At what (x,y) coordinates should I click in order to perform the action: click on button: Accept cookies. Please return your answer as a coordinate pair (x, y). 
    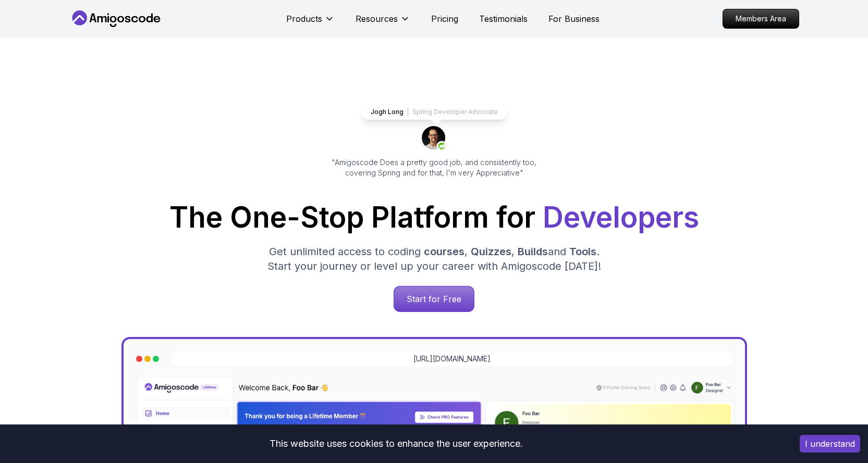
    Looking at the image, I should click on (829, 444).